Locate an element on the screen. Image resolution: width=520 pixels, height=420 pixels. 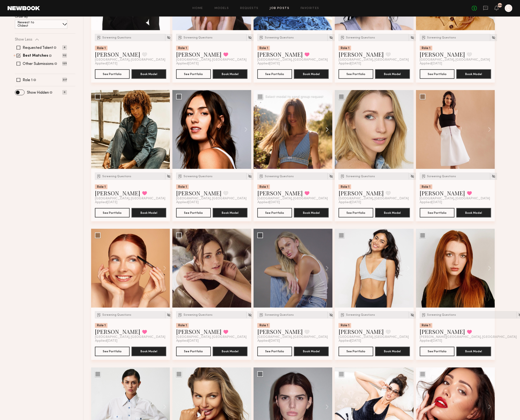
p: 0 is located at coordinates (64, 92).